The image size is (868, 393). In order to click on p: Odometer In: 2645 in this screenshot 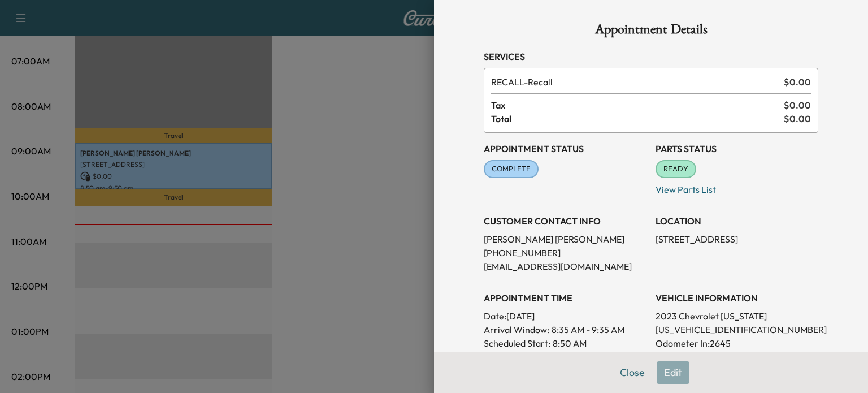, I will do `click(737, 343)`.